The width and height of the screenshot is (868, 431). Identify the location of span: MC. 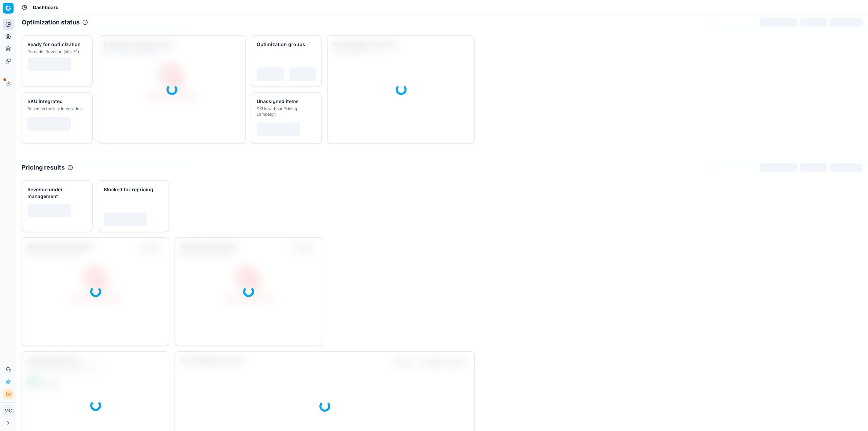
(8, 411).